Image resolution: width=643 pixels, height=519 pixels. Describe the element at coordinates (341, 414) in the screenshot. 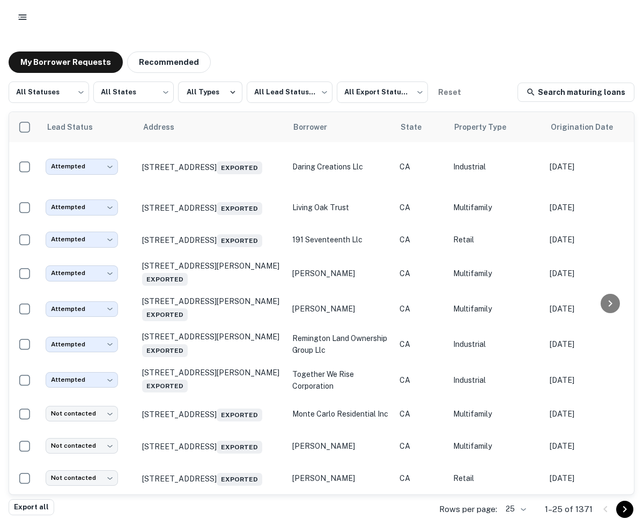

I see `p: monte carlo residential inc` at that location.